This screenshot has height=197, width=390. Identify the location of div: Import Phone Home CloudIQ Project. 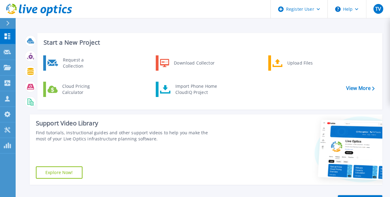
(196, 89).